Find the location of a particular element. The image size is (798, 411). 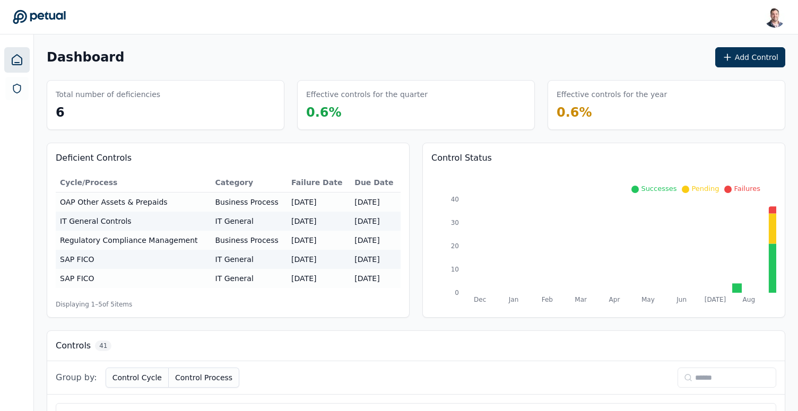

tspan: May is located at coordinates (648, 300).